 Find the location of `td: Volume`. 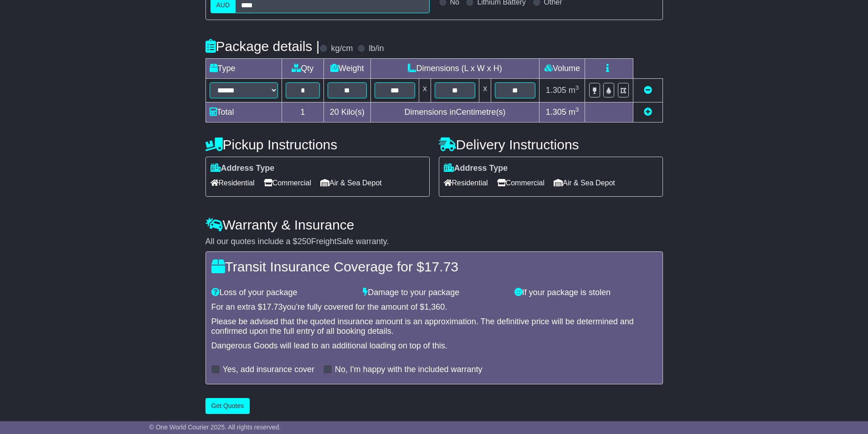

td: Volume is located at coordinates (562, 69).